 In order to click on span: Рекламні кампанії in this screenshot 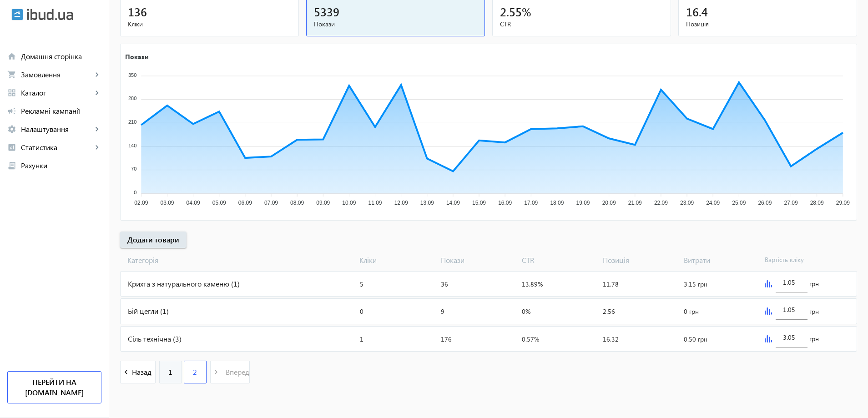, I will do `click(61, 111)`.